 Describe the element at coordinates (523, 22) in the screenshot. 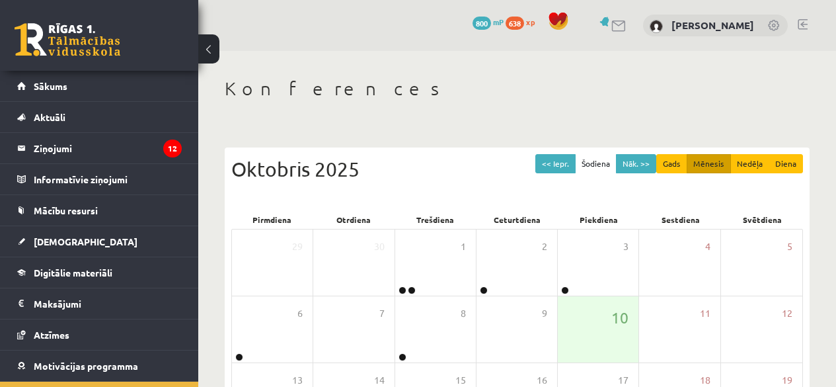

I see `a: 638 xp` at that location.